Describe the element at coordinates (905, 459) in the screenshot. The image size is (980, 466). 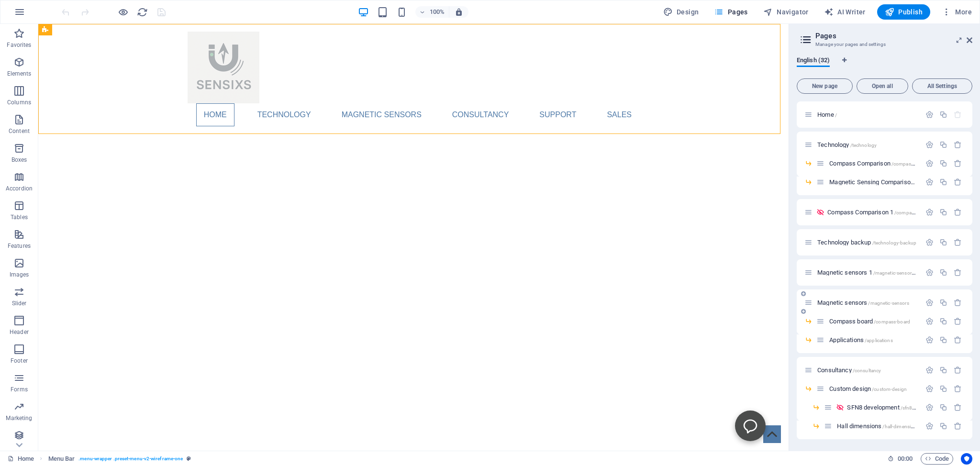
I see `span: 00 00` at that location.